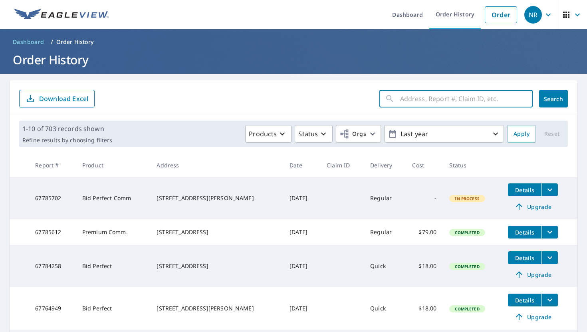 Image resolution: width=587 pixels, height=332 pixels. What do you see at coordinates (28, 42) in the screenshot?
I see `a: Dashboard` at bounding box center [28, 42].